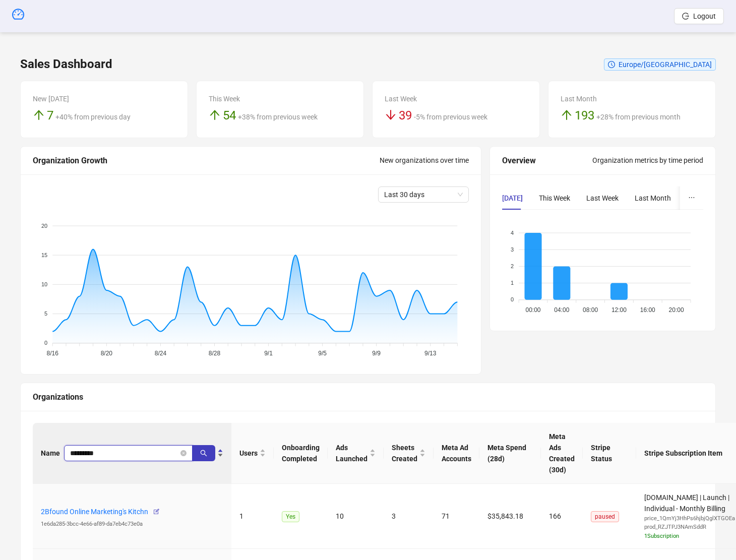 The height and width of the screenshot is (560, 736). What do you see at coordinates (699, 16) in the screenshot?
I see `button: Logout` at bounding box center [699, 16].